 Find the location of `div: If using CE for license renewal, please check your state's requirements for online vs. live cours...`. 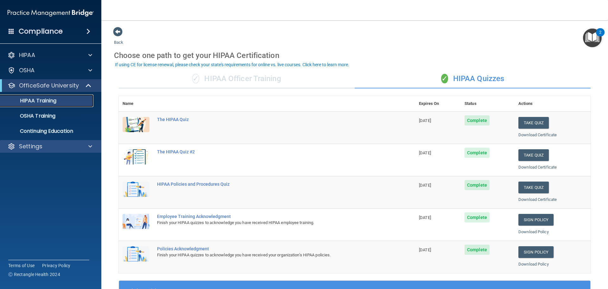

div: If using CE for license renewal, please check your state's requirements for online vs. live cours... is located at coordinates (232, 65).